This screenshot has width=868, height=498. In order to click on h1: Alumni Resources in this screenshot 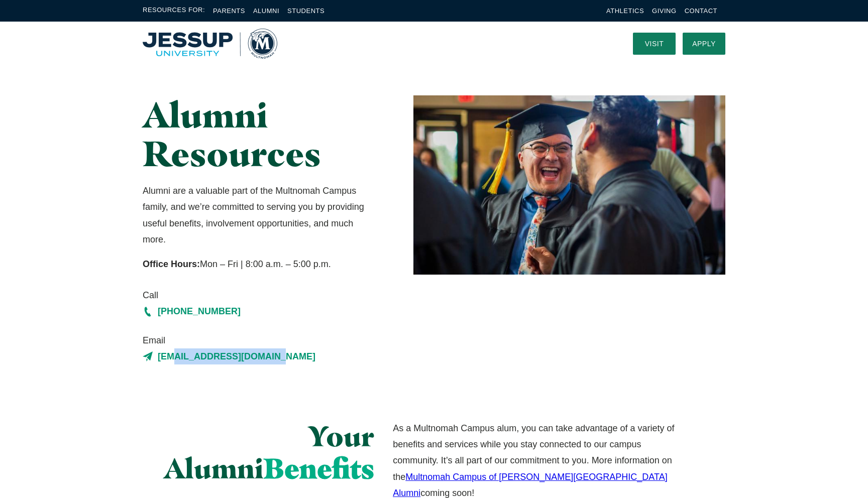, I will do `click(258, 134)`.